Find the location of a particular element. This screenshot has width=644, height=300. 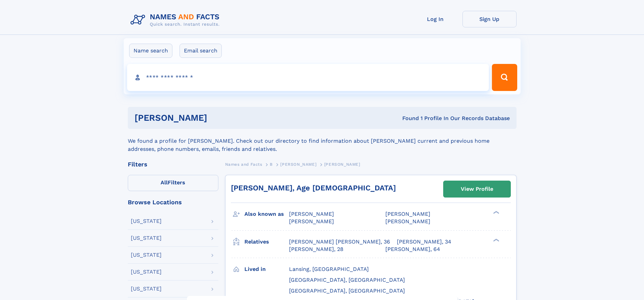

span: B is located at coordinates (271, 164).